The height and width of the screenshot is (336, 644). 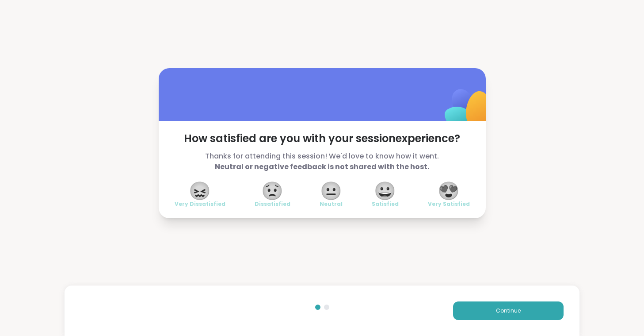 I want to click on span: Satisfied, so click(x=386, y=204).